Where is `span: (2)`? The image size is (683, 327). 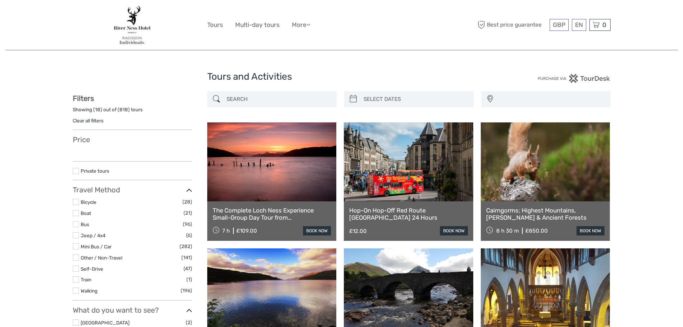
span: (2) is located at coordinates (189, 322).